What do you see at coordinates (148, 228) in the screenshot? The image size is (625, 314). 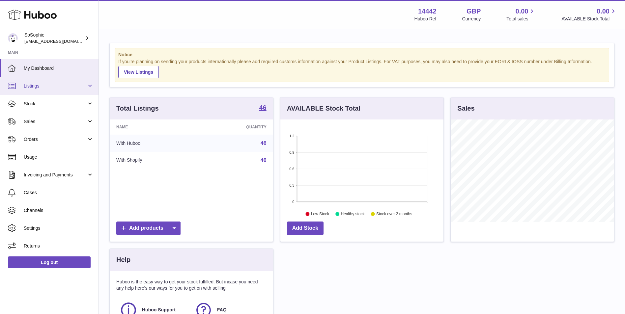 I see `a: Add products` at bounding box center [148, 228].